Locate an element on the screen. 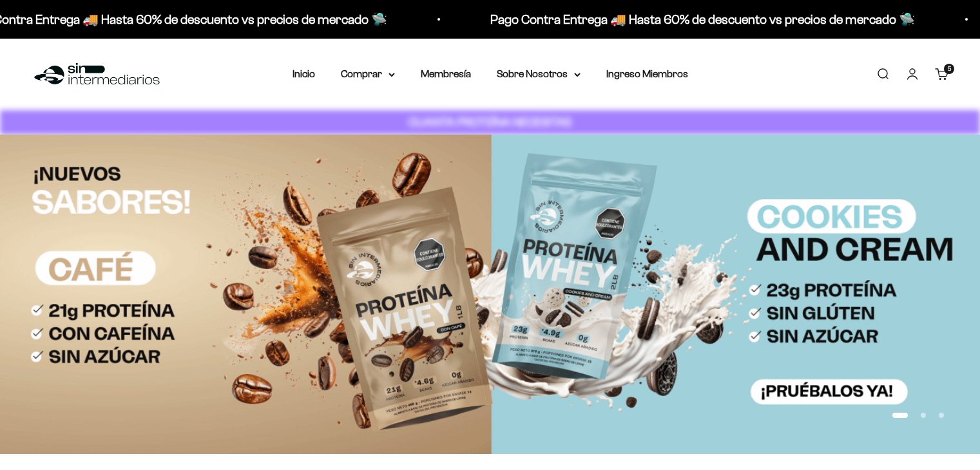 The height and width of the screenshot is (470, 980). span: 5 is located at coordinates (949, 69).